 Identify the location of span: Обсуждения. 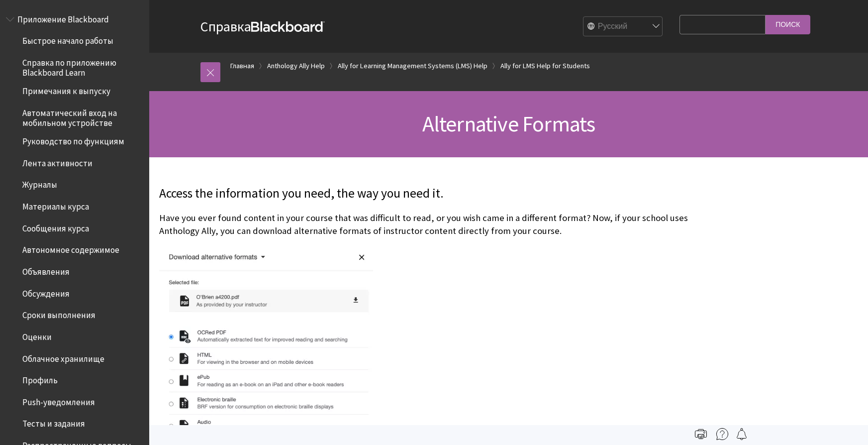
(46, 292).